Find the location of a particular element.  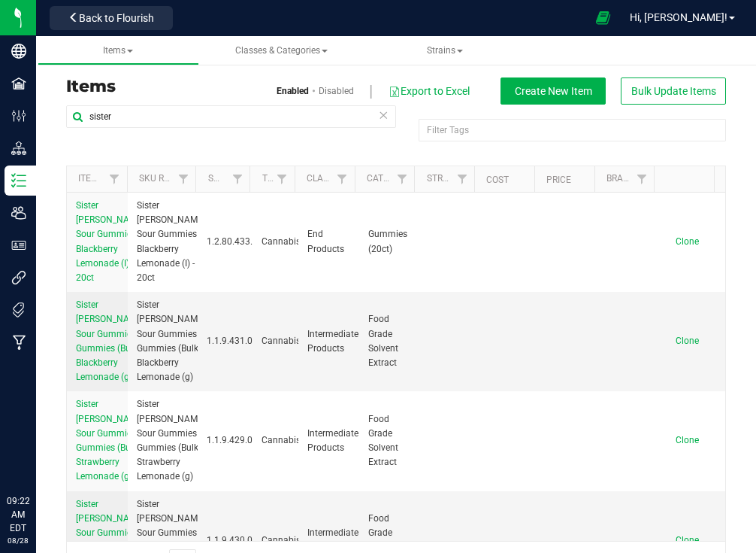

inline-svg: Tags is located at coordinates (19, 310).